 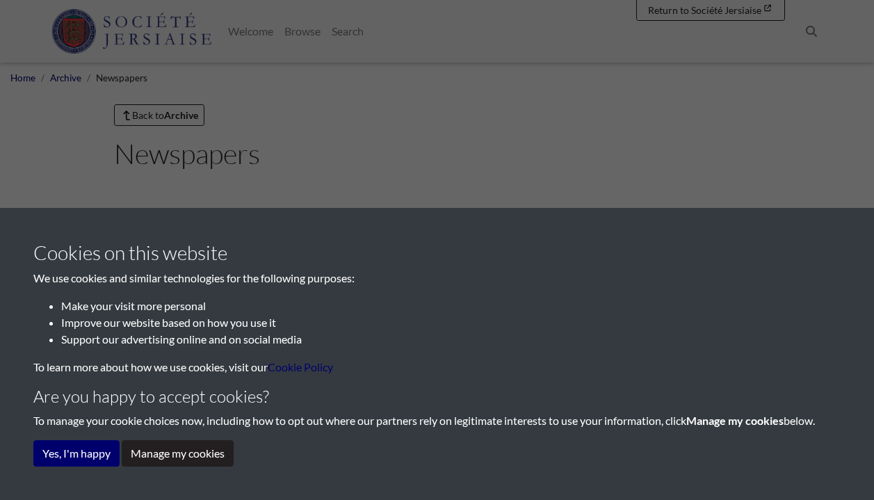 What do you see at coordinates (301, 367) in the screenshot?
I see `a: learn more about cookies` at bounding box center [301, 367].